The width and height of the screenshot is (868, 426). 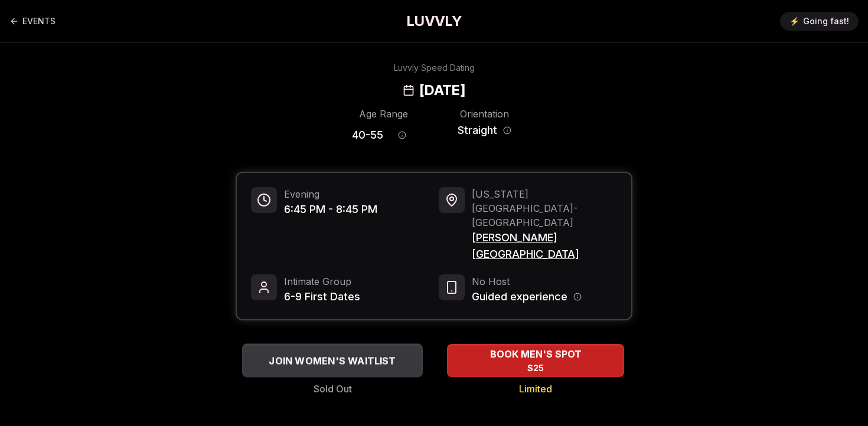 What do you see at coordinates (330, 210) in the screenshot?
I see `span: 6:45 PM - 8:45 PM` at bounding box center [330, 210].